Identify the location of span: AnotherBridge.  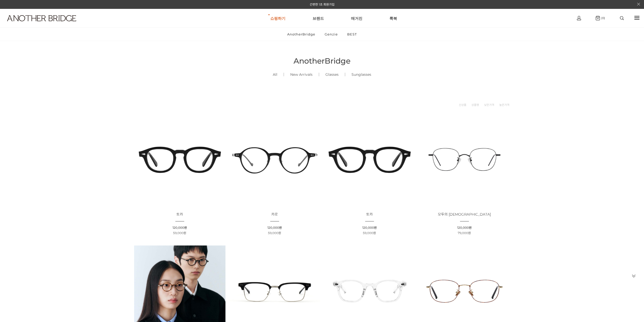
(322, 61).